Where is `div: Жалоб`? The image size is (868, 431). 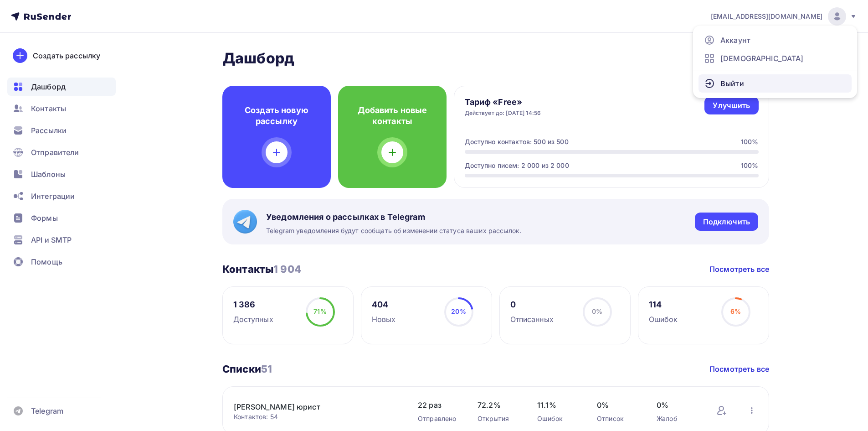
div: Жалоб is located at coordinates (677, 418).